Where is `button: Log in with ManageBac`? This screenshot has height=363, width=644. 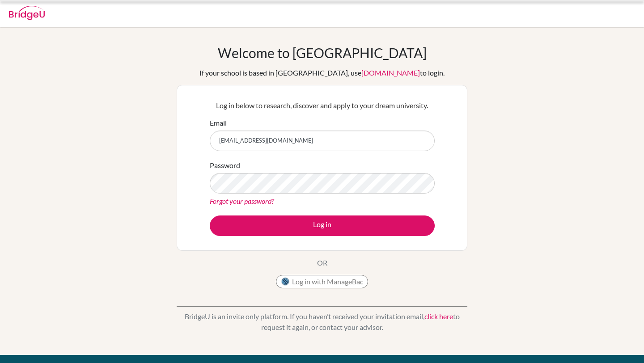 button: Log in with ManageBac is located at coordinates (322, 282).